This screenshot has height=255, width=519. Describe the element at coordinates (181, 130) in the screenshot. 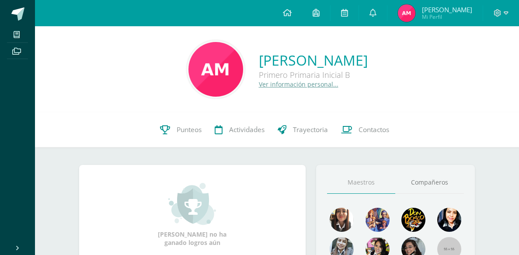

I see `a: Punteos` at that location.